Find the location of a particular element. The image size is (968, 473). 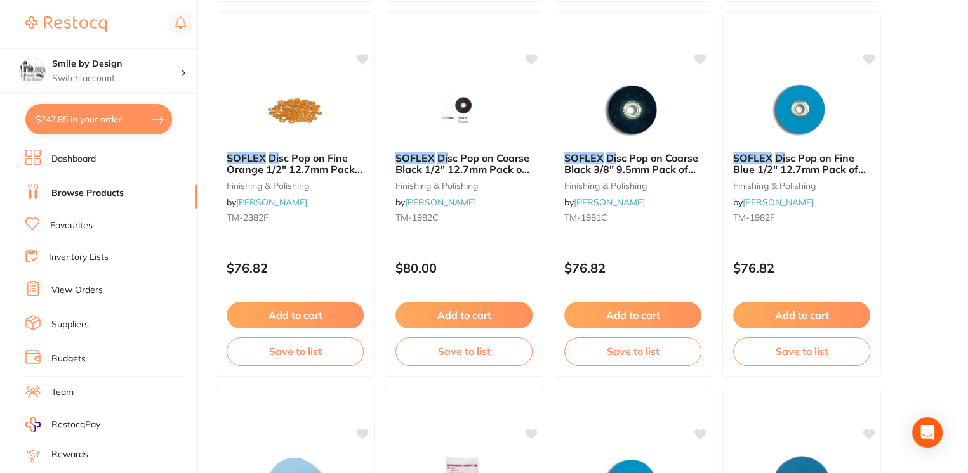

a: View Orders is located at coordinates (77, 291).